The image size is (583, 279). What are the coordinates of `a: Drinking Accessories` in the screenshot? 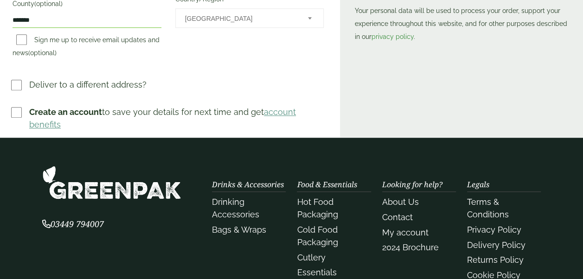 It's located at (236, 208).